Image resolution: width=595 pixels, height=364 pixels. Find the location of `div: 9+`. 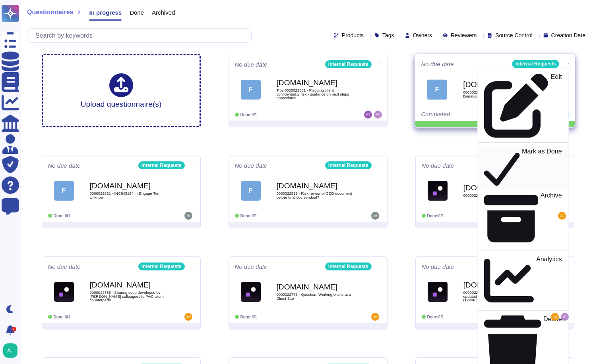

div: 9+ is located at coordinates (14, 329).